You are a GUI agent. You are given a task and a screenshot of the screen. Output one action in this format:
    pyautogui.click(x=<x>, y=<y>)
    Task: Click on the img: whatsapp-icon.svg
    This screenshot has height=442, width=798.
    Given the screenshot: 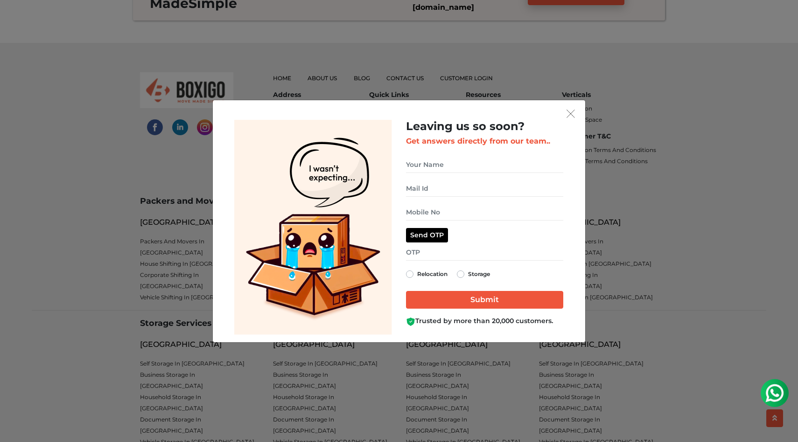 What is the action you would take?
    pyautogui.click(x=19, y=19)
    